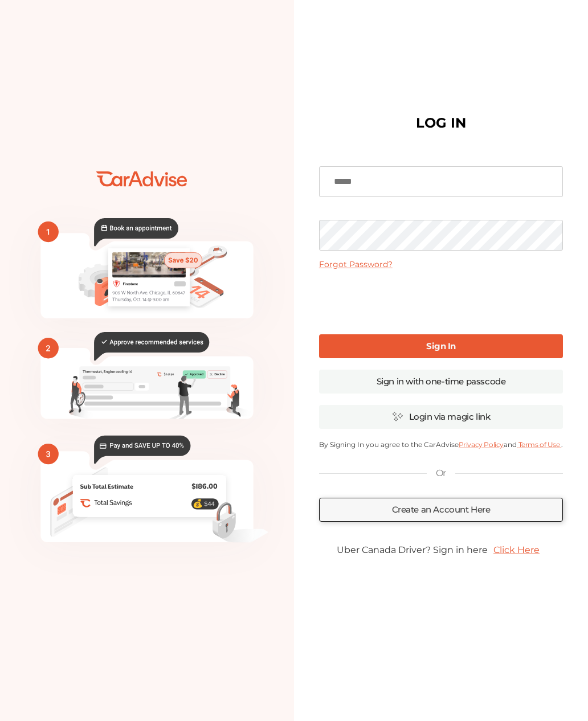 This screenshot has width=588, height=721. I want to click on a: Click Here, so click(516, 549).